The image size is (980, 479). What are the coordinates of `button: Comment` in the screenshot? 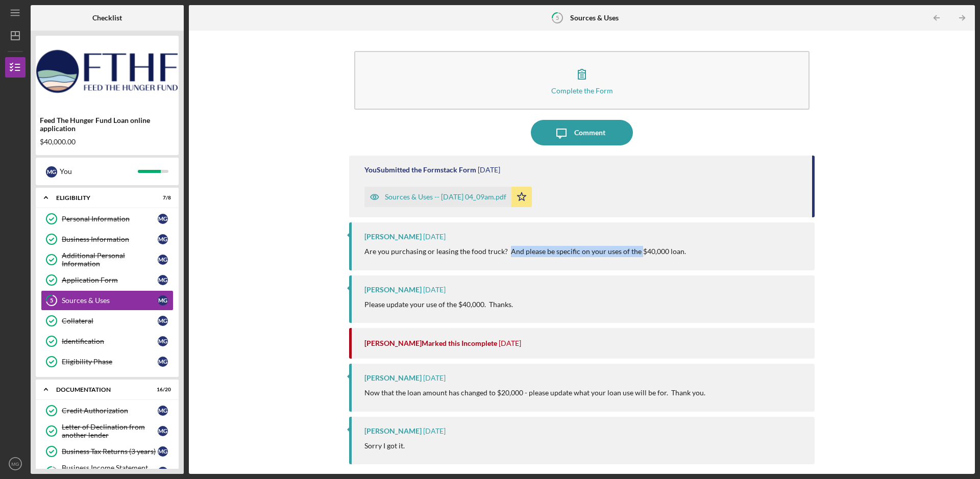 It's located at (582, 133).